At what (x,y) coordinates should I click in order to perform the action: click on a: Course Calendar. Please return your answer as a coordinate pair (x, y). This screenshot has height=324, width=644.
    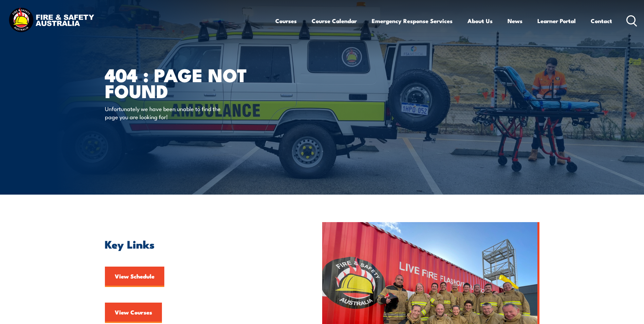
    Looking at the image, I should click on (334, 21).